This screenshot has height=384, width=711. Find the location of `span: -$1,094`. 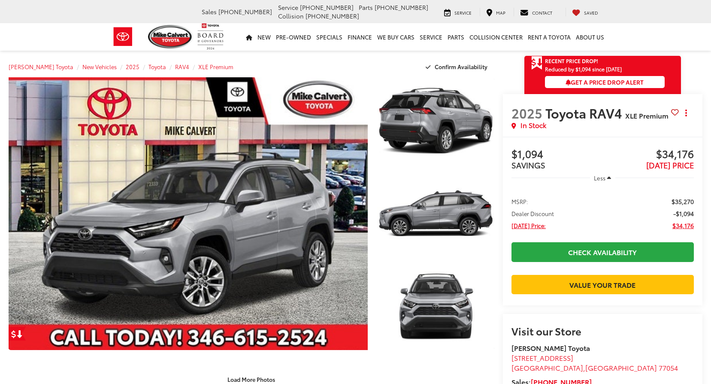

span: -$1,094 is located at coordinates (684, 213).